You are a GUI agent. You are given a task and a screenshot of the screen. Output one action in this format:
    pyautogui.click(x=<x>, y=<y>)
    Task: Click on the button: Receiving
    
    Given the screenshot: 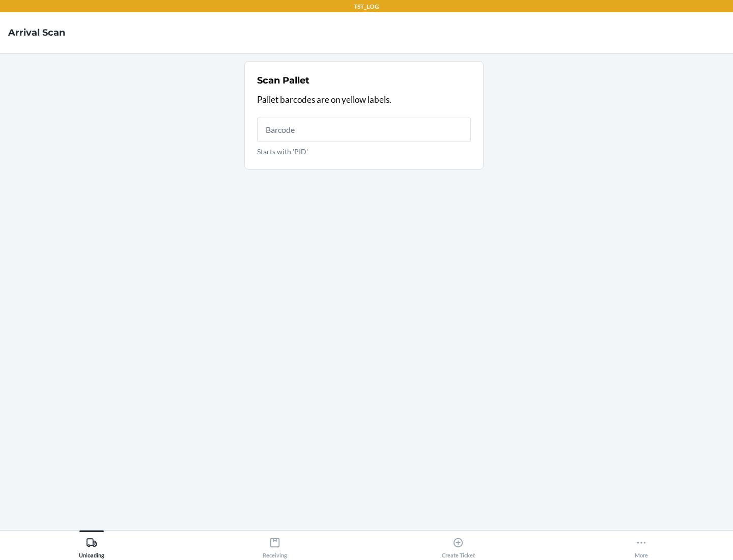 What is the action you would take?
    pyautogui.click(x=275, y=544)
    